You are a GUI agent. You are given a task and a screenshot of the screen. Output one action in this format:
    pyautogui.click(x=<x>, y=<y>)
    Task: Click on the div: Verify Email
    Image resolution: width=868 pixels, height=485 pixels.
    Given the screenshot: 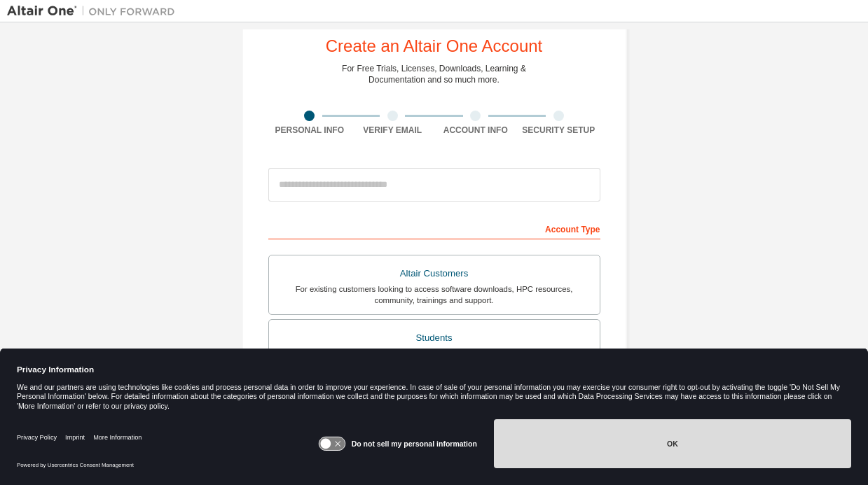 What is the action you would take?
    pyautogui.click(x=392, y=130)
    